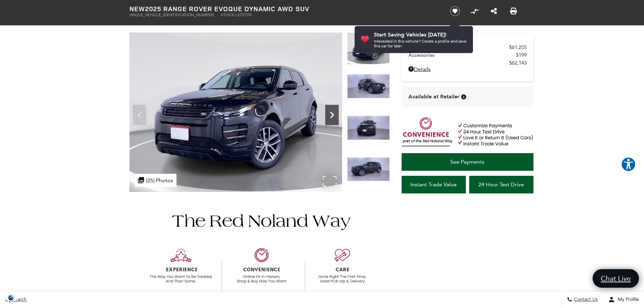 Image resolution: width=644 pixels, height=308 pixels. Describe the element at coordinates (518, 47) in the screenshot. I see `span: $61,255` at that location.